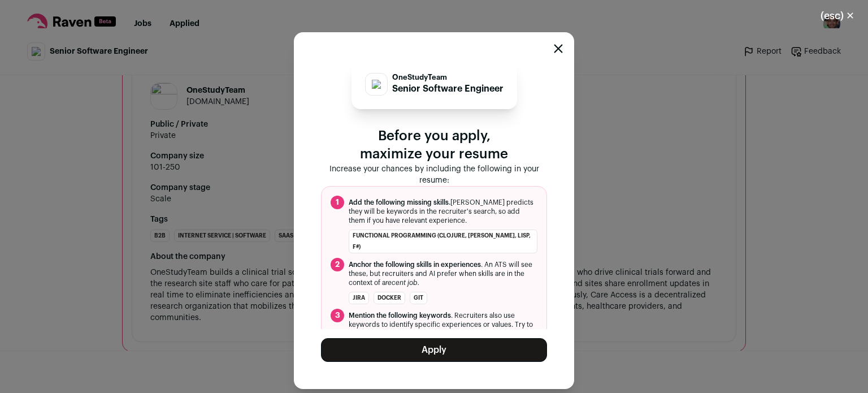  I want to click on p: OneStudyTeam, so click(448, 78).